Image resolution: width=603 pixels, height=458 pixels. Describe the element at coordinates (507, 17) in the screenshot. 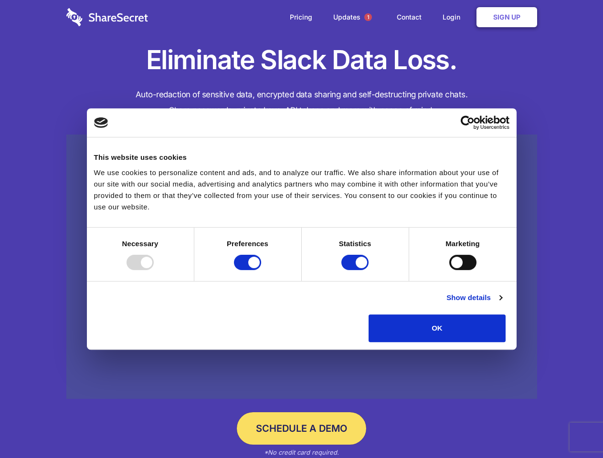

I see `a: Sign Up` at that location.